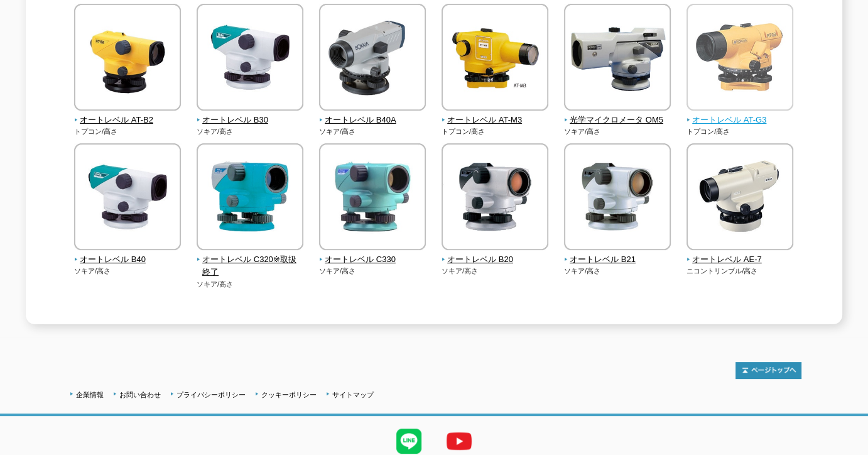  I want to click on a: オートレベル AT-G3, so click(740, 114).